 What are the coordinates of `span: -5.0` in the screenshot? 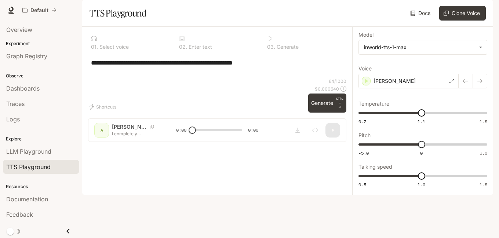 It's located at (364, 153).